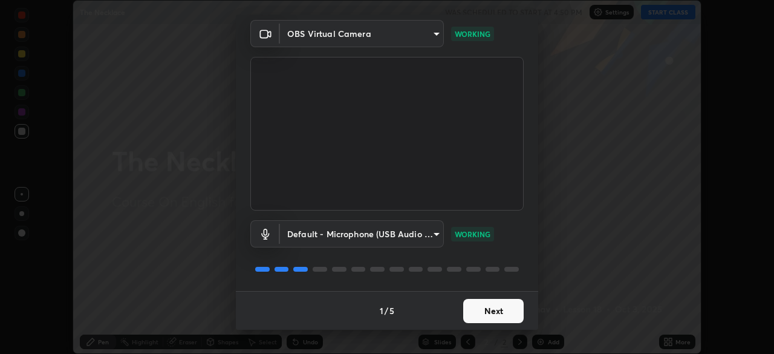  Describe the element at coordinates (392, 310) in the screenshot. I see `h4: 5` at that location.